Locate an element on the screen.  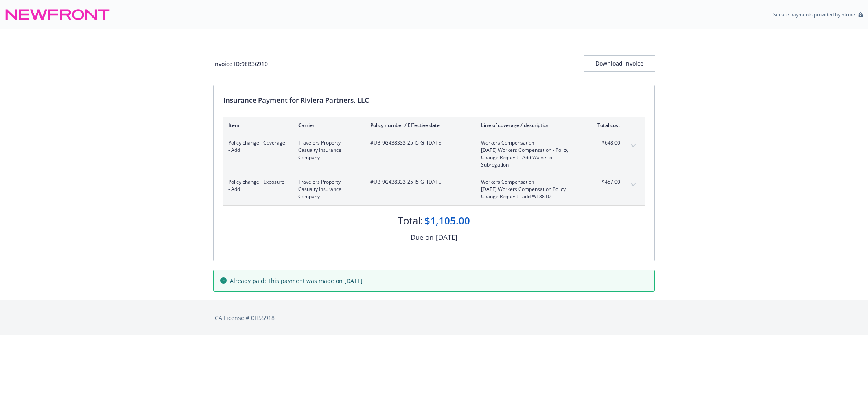
div: CA License # 0H55918 is located at coordinates (434, 318).